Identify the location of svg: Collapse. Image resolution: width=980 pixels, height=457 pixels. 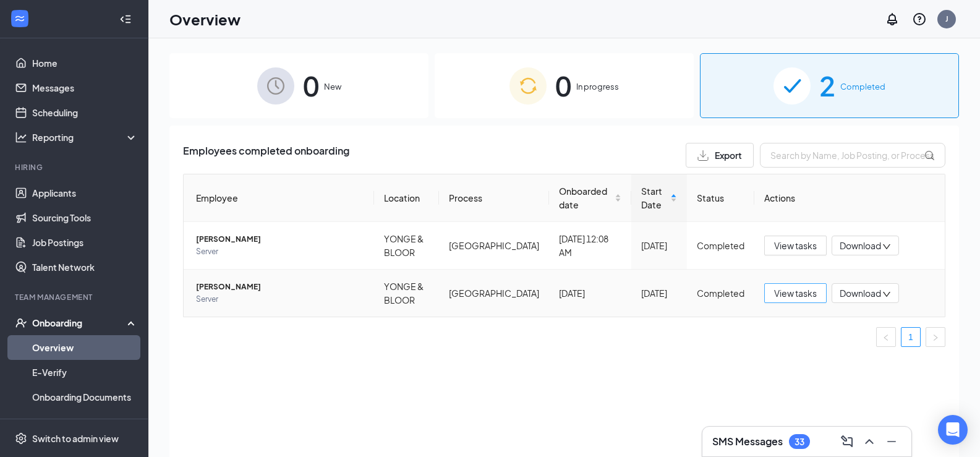
(126, 19).